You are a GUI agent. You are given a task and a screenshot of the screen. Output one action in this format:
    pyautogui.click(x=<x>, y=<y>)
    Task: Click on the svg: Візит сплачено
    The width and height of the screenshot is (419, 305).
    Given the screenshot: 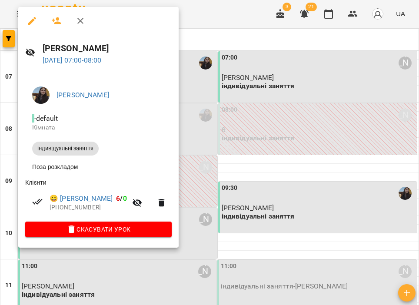 What is the action you would take?
    pyautogui.click(x=37, y=201)
    